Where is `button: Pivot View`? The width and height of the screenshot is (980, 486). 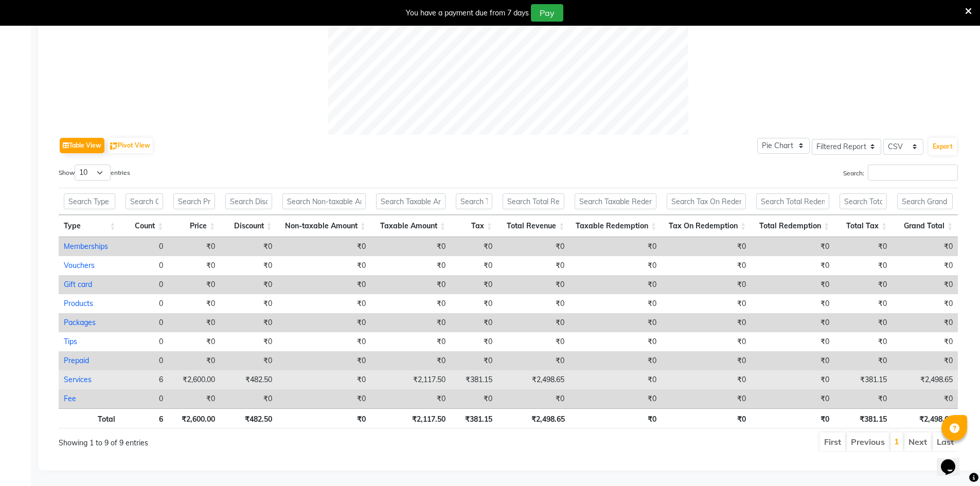 button: Pivot View is located at coordinates (131, 146).